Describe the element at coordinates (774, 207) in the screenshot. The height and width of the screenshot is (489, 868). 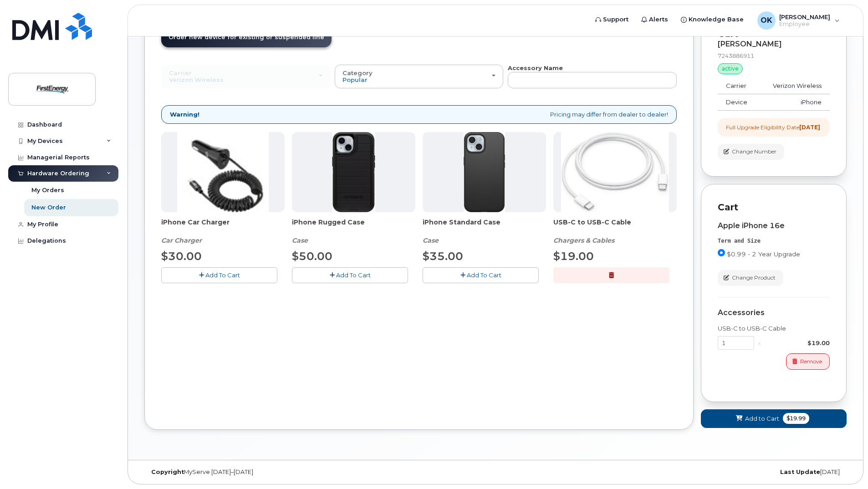
I see `p: Cart` at that location.